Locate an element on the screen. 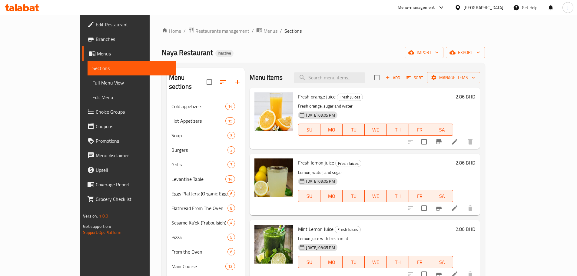 This screenshot has width=577, height=276. span: Edit Restaurant is located at coordinates (134, 25).